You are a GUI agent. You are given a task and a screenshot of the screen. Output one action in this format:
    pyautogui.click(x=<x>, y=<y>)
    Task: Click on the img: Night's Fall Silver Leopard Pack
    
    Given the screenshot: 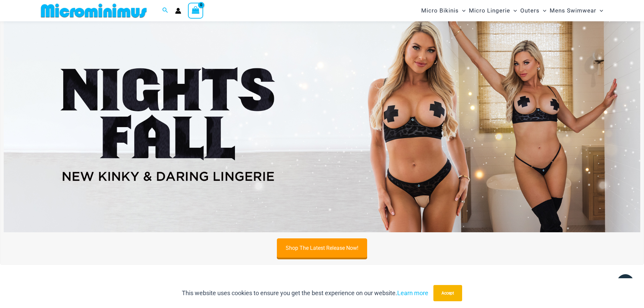 What is the action you would take?
    pyautogui.click(x=322, y=124)
    